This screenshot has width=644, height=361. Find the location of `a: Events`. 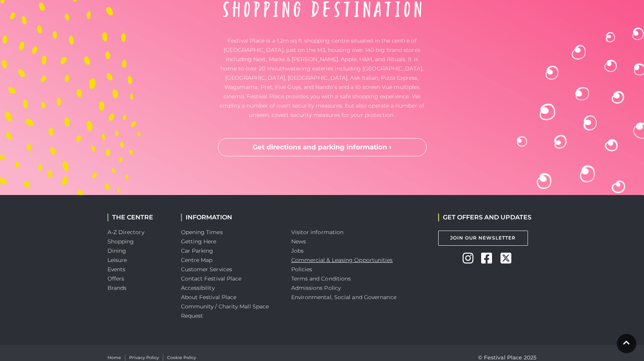

a: Events is located at coordinates (116, 269).